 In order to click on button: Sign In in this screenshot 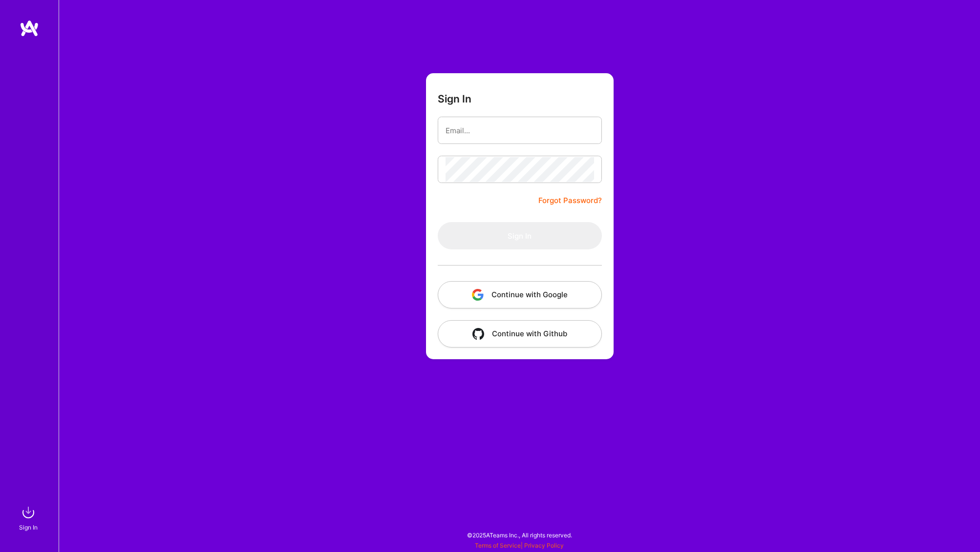, I will do `click(520, 235)`.